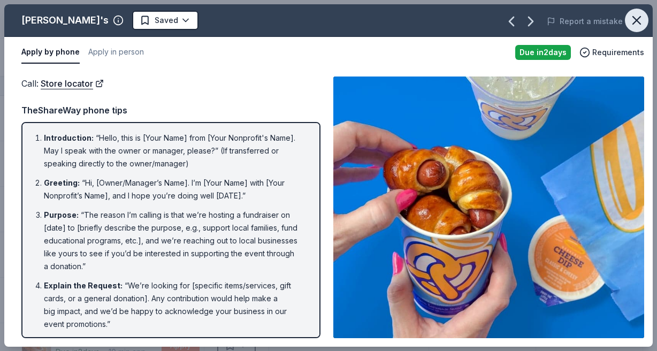  Describe the element at coordinates (174, 189) in the screenshot. I see `li: “Hi, [Owner/Manager’s Name]. I’m [Your Name] with [Your Nonprofit’s Name], and I hope you’re doin...` at that location.